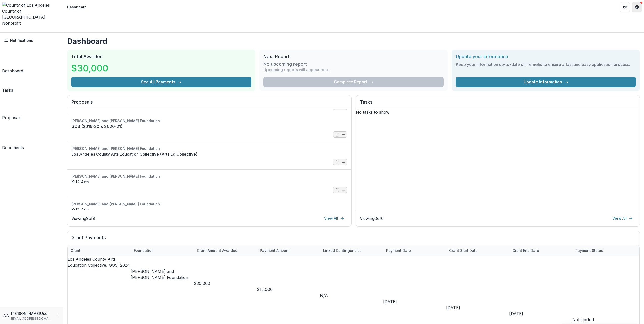  I want to click on button: Notifications, so click(31, 40).